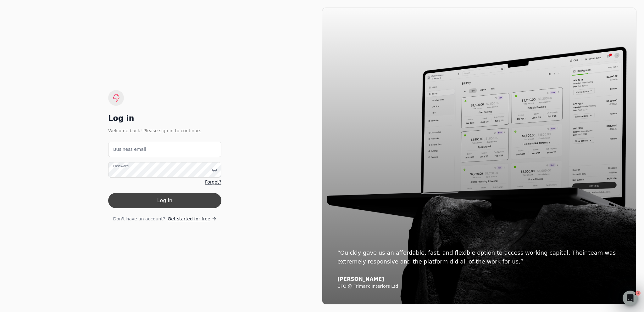 The width and height of the screenshot is (644, 312). Describe the element at coordinates (121, 166) in the screenshot. I see `label: Password` at that location.